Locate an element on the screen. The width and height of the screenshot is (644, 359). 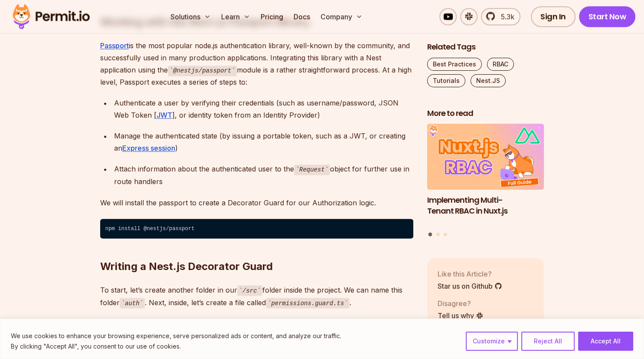
button: Go to slide 1 is located at coordinates (430, 234).